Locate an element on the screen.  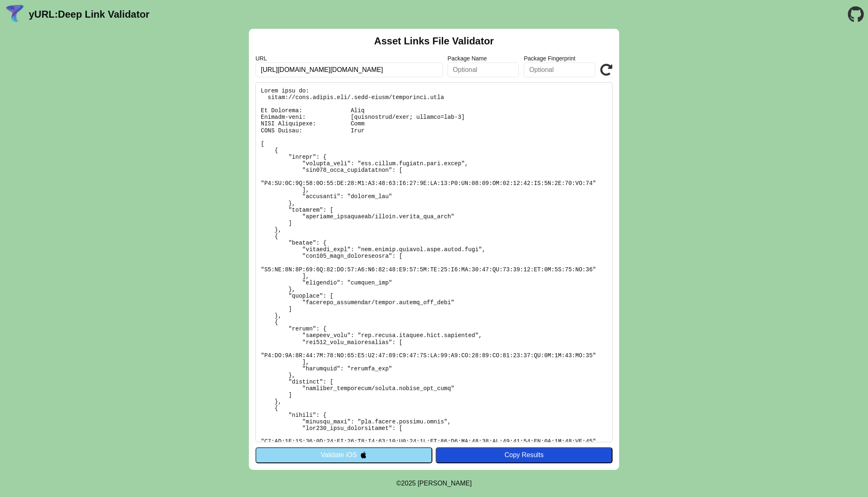
a: yURL:Deep Link Validator is located at coordinates (89, 14).